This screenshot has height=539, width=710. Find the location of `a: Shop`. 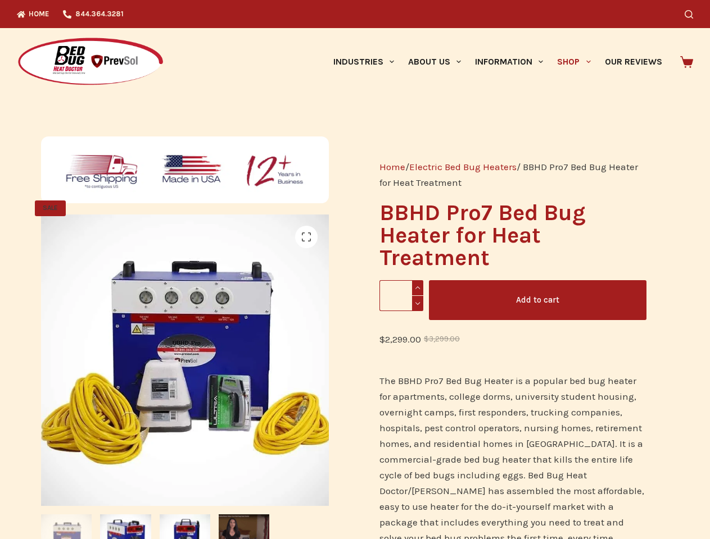

a: Shop is located at coordinates (574, 62).